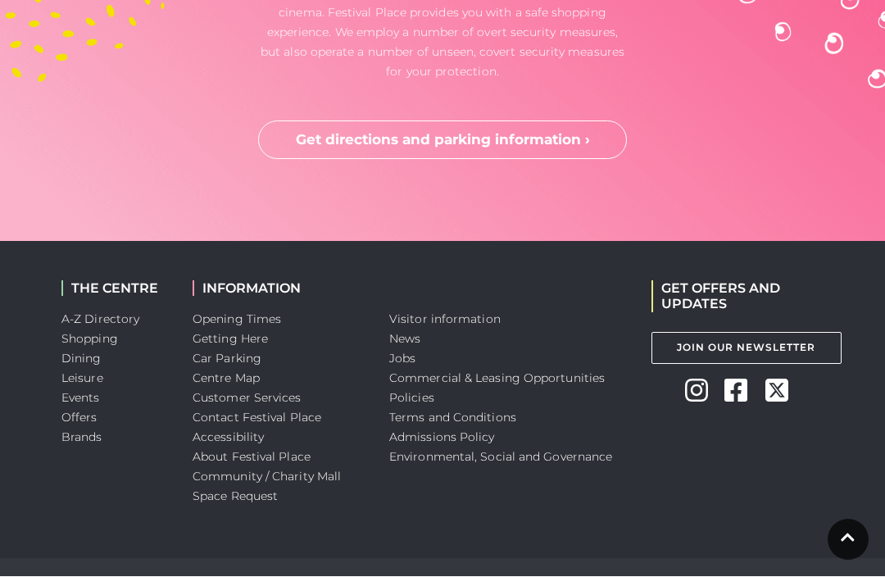 The image size is (885, 577). I want to click on a: Contact Festival Place, so click(257, 418).